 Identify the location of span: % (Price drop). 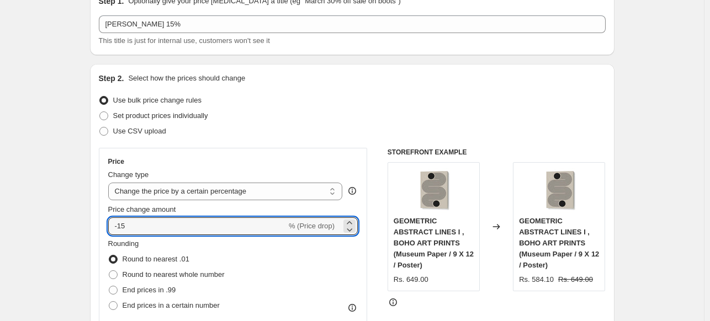
(311, 226).